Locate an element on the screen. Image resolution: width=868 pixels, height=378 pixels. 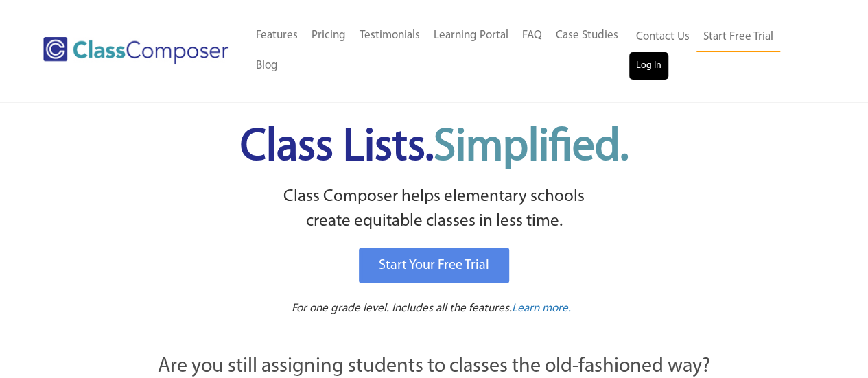
span: Simplified. is located at coordinates (531, 147).